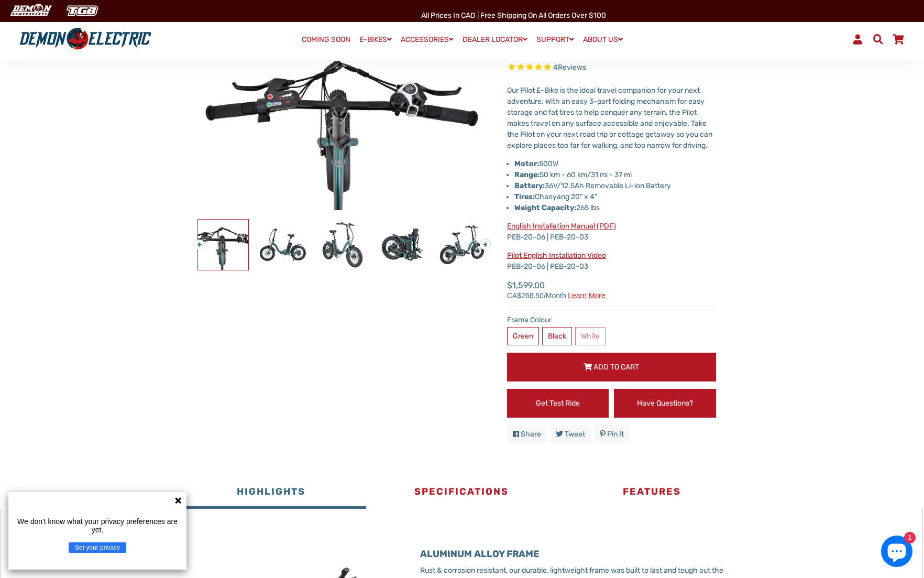 The image size is (924, 578). What do you see at coordinates (611, 320) in the screenshot?
I see `label: Frame Colour` at bounding box center [611, 320].